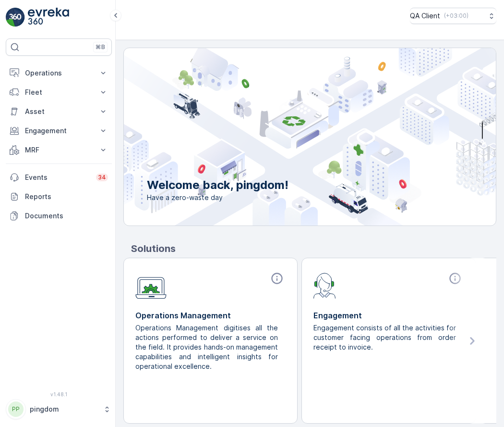 Image resolution: width=504 pixels, height=427 pixels. Describe the element at coordinates (59, 197) in the screenshot. I see `a: Reports` at that location.